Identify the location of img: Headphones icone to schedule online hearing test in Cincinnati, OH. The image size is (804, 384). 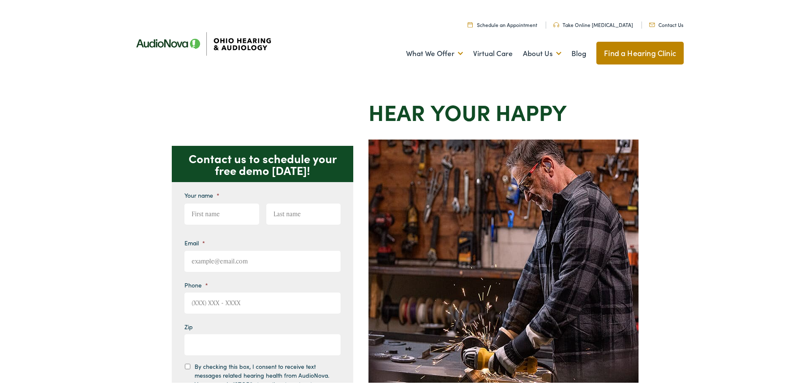
(556, 23).